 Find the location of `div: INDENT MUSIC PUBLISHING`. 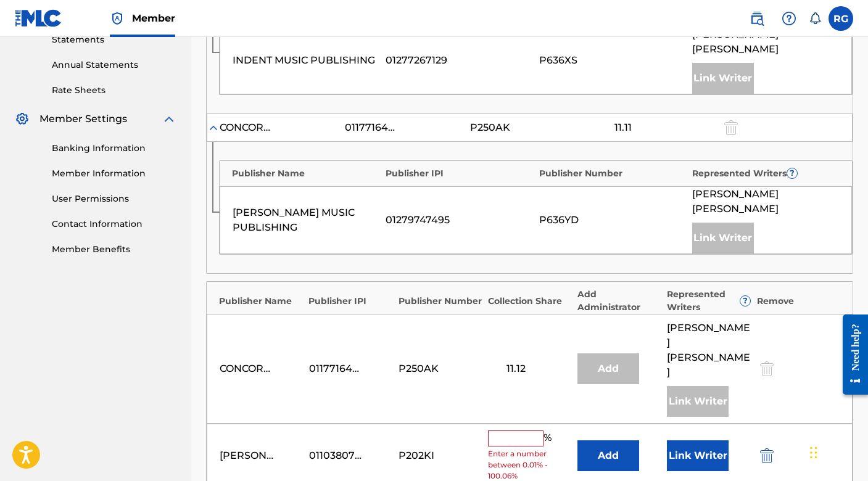

div: INDENT MUSIC PUBLISHING is located at coordinates (306, 60).